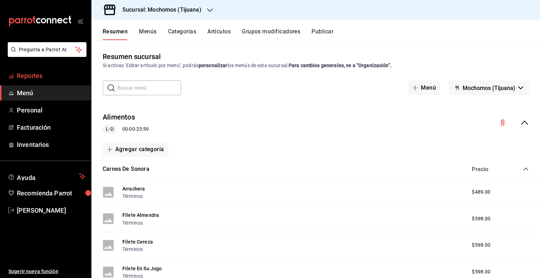 The width and height of the screenshot is (540, 278). What do you see at coordinates (46, 177) in the screenshot?
I see `span: Ayuda` at bounding box center [46, 177].